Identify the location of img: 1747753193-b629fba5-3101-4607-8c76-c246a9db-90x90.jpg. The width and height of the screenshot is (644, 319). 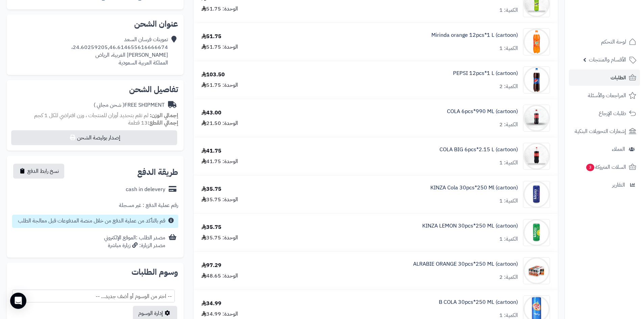
(537, 271).